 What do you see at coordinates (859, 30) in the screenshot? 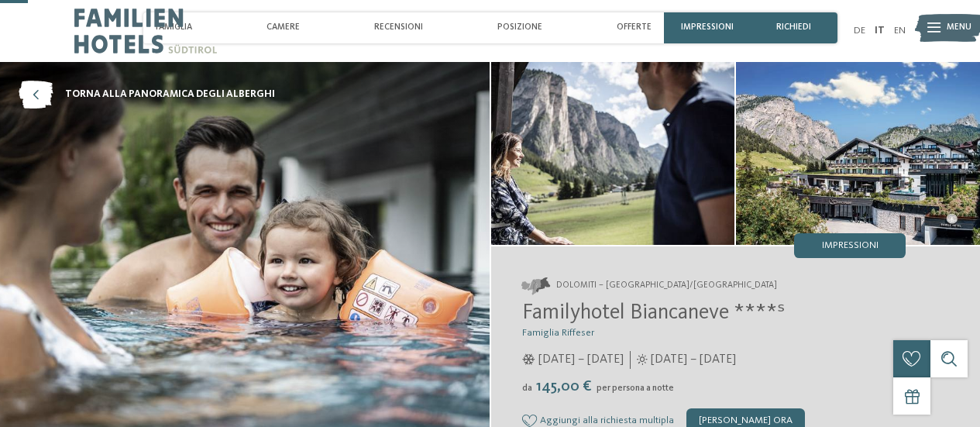
I see `a: DE` at bounding box center [859, 30].